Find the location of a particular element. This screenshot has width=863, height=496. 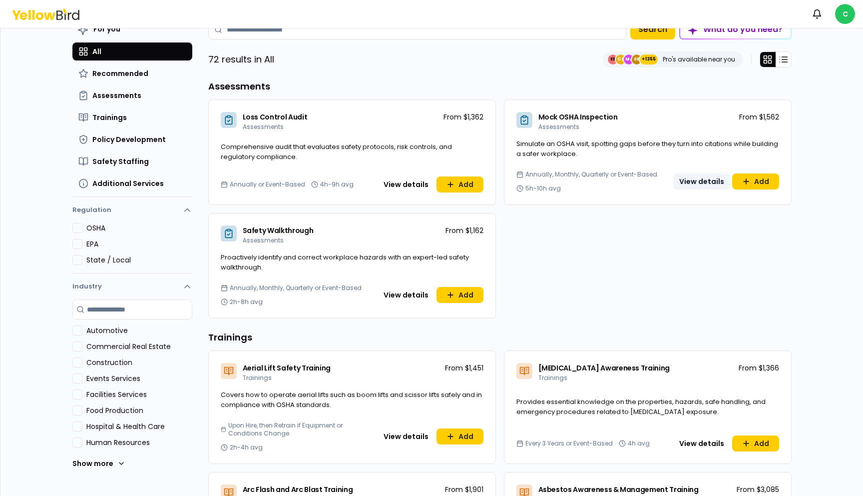

p: 72 results in All is located at coordinates (241, 59).